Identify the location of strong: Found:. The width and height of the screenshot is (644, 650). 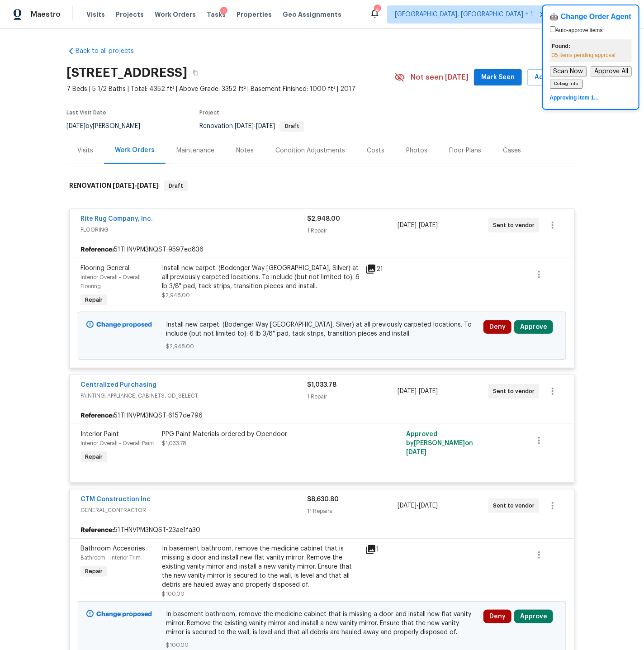
(561, 46).